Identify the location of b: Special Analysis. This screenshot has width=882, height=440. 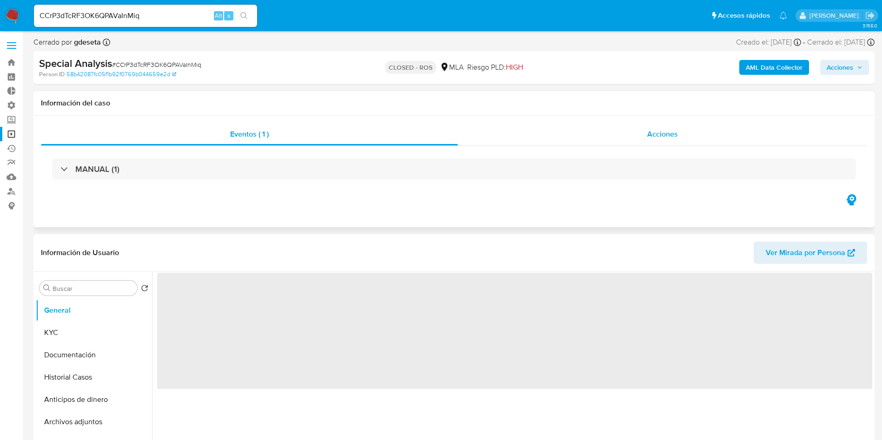
(75, 63).